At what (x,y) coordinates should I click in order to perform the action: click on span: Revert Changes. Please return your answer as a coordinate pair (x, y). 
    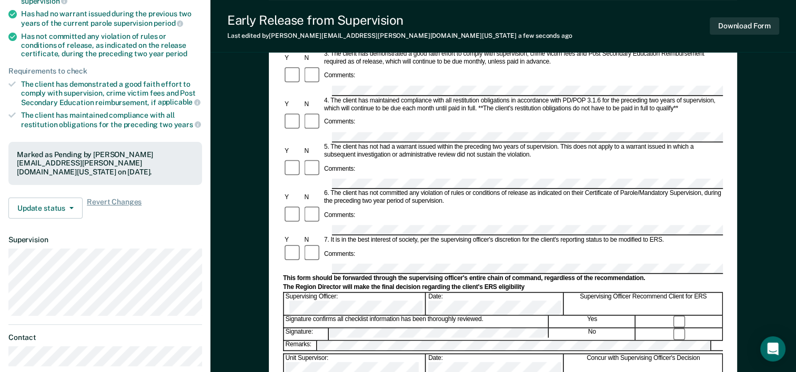
    Looking at the image, I should click on (114, 208).